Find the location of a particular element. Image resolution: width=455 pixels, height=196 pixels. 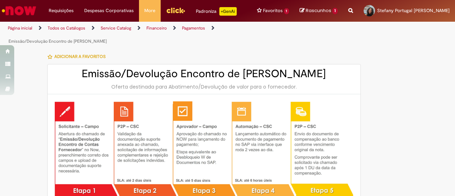

span: Rascunhos is located at coordinates (318, 10).